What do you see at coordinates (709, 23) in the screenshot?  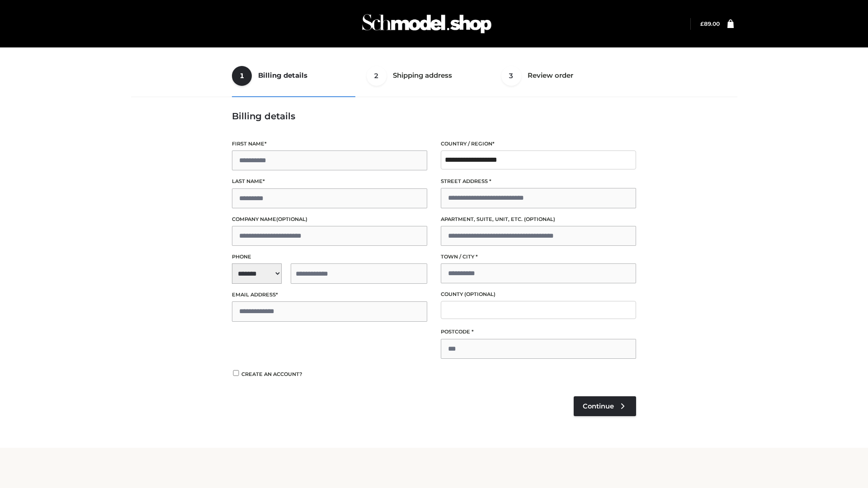 I see `bdi: 89.00` at bounding box center [709, 23].